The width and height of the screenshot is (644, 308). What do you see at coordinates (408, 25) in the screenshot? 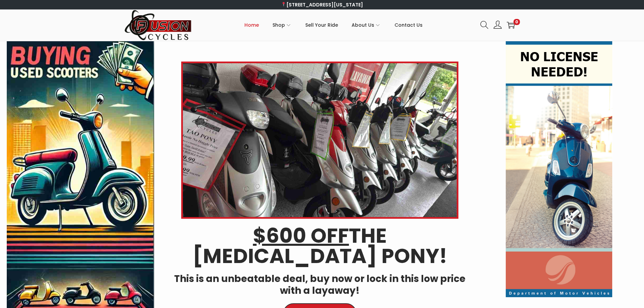
I see `a: Contact Us` at bounding box center [408, 25].